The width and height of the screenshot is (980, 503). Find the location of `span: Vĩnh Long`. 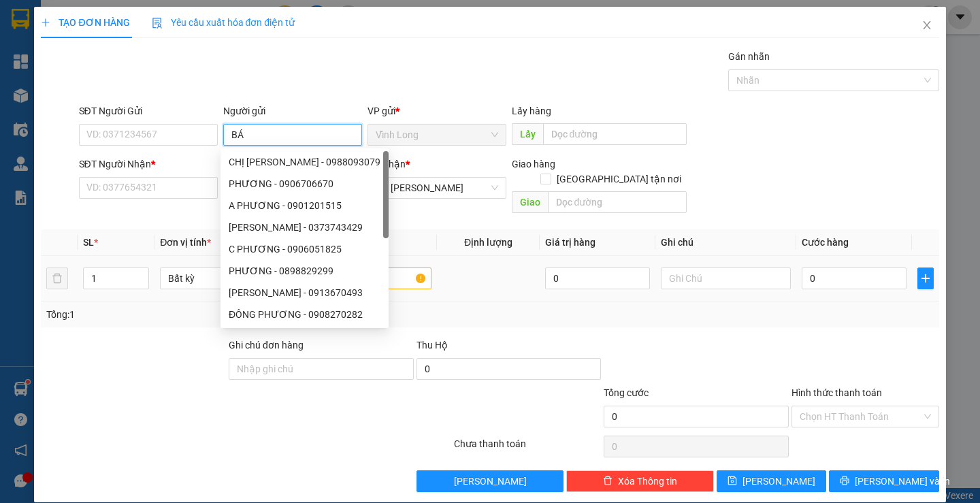

span: Vĩnh Long is located at coordinates (437, 135).